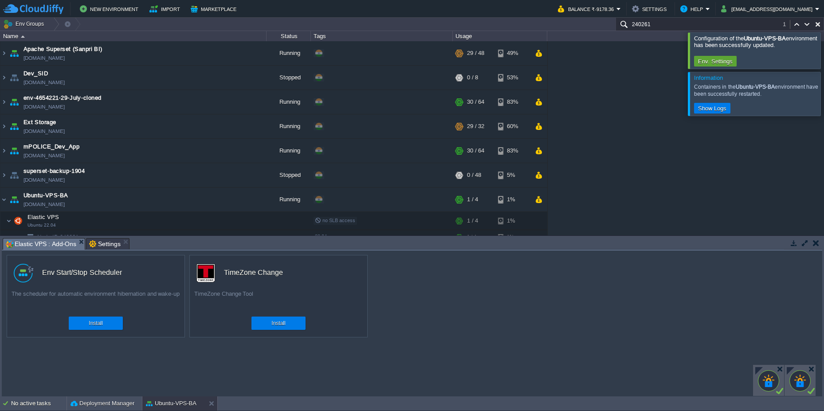  Describe the element at coordinates (43, 217) in the screenshot. I see `span: Elastic VPS` at that location.